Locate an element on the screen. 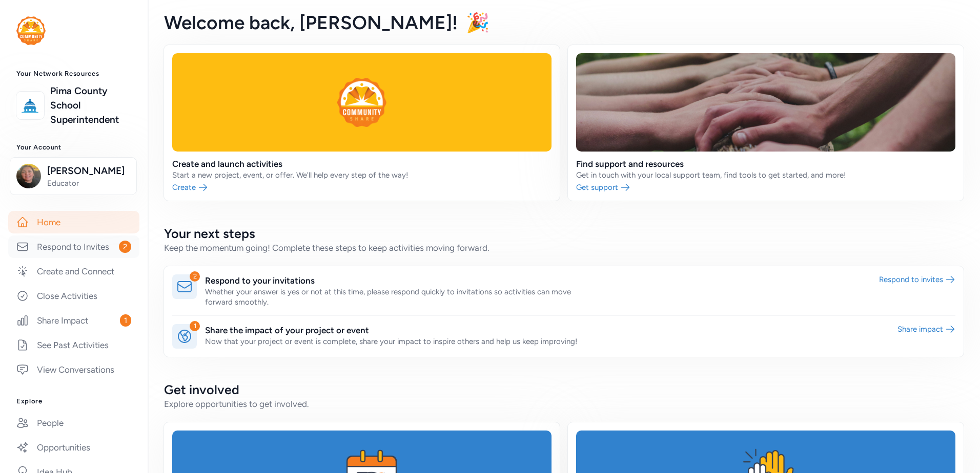 The height and width of the screenshot is (473, 980). h2: Get involved is located at coordinates (564, 390).